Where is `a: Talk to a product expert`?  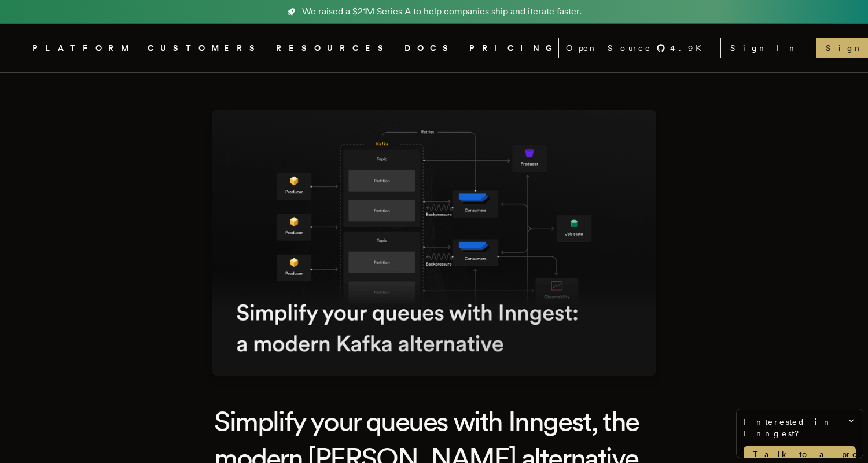 a: Talk to a product expert is located at coordinates (800, 455).